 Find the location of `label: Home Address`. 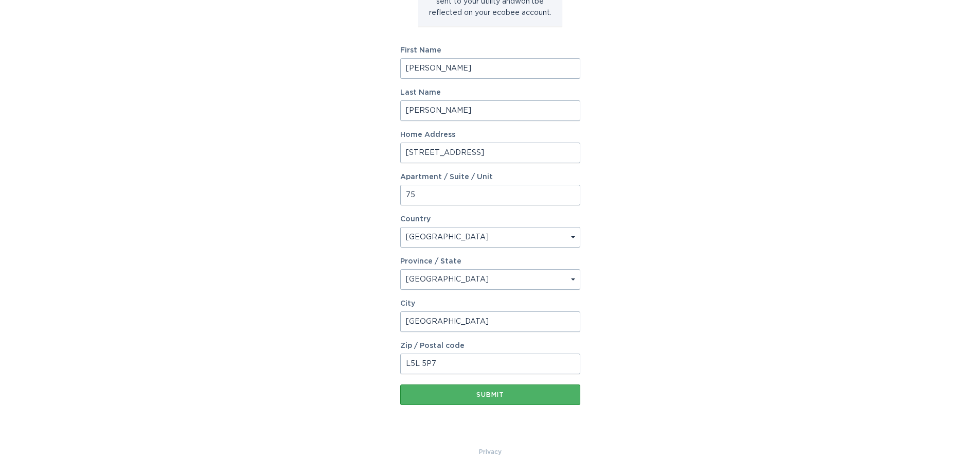

label: Home Address is located at coordinates (490, 135).